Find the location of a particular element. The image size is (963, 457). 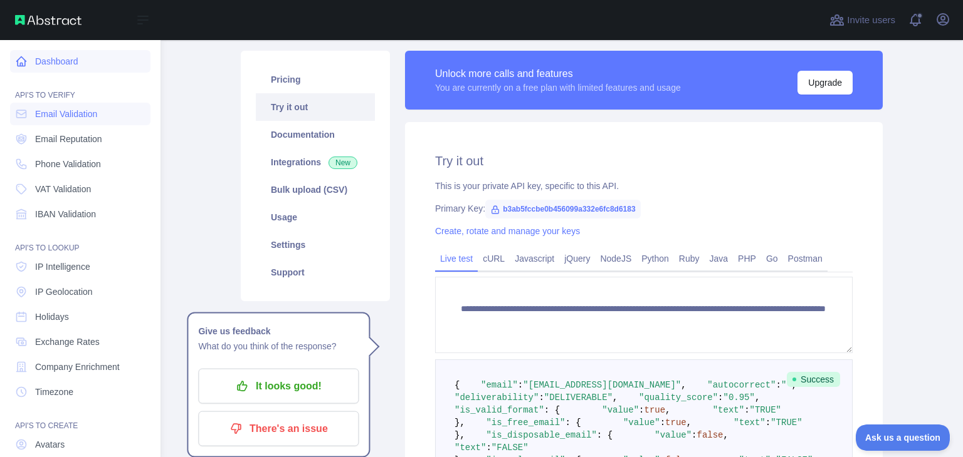

a: Bulk upload (CSV) is located at coordinates (315, 190).